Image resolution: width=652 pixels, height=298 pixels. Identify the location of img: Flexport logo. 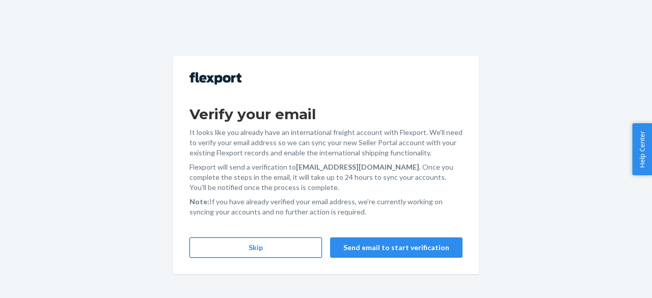
(216, 78).